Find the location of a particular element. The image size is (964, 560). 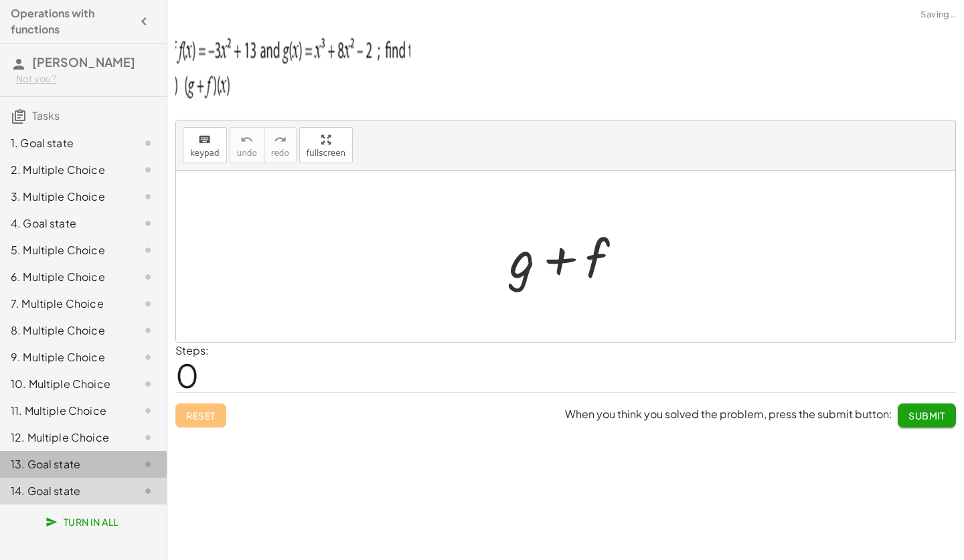

i: keyboard is located at coordinates (204, 140).